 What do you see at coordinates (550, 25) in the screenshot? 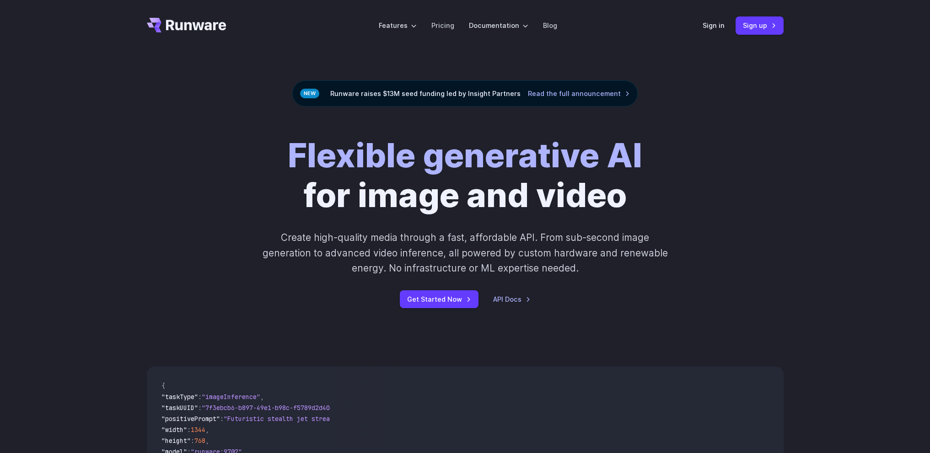
I see `a: Blog` at bounding box center [550, 25].